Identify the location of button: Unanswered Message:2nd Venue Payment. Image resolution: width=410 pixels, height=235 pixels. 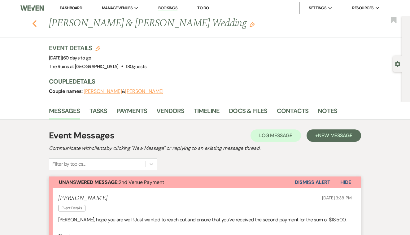
(172, 182).